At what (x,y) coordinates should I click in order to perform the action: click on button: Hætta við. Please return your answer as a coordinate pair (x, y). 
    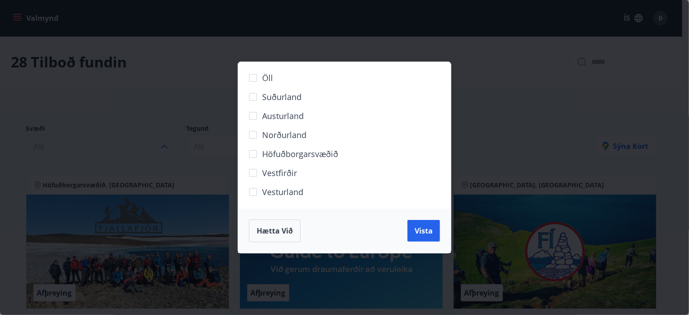
    Looking at the image, I should click on (275, 231).